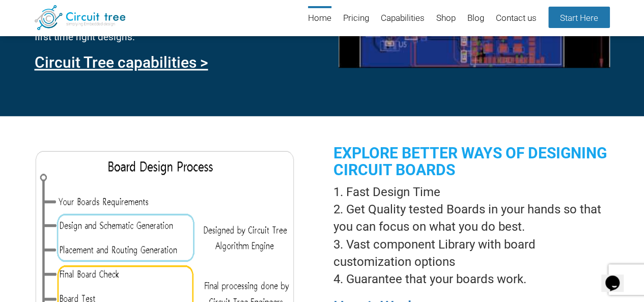 This screenshot has width=644, height=302. Describe the element at coordinates (446, 18) in the screenshot. I see `a: Shop` at that location.